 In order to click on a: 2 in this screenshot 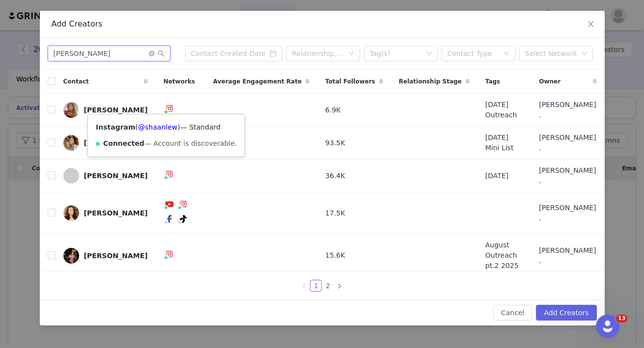, I will do `click(327, 286)`.